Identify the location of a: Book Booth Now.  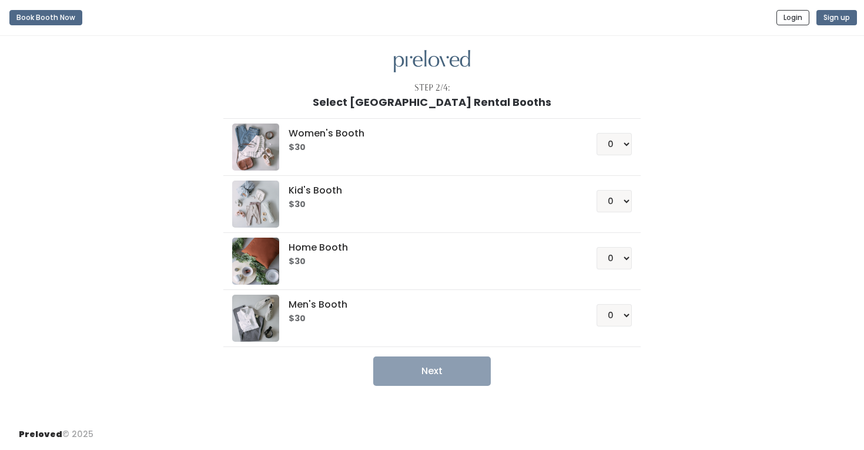
(46, 18).